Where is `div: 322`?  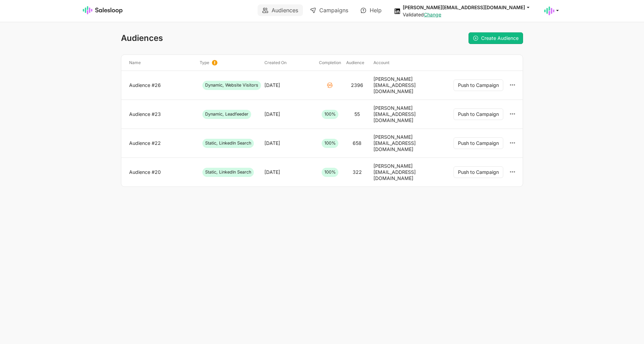 div: 322 is located at coordinates (357, 172).